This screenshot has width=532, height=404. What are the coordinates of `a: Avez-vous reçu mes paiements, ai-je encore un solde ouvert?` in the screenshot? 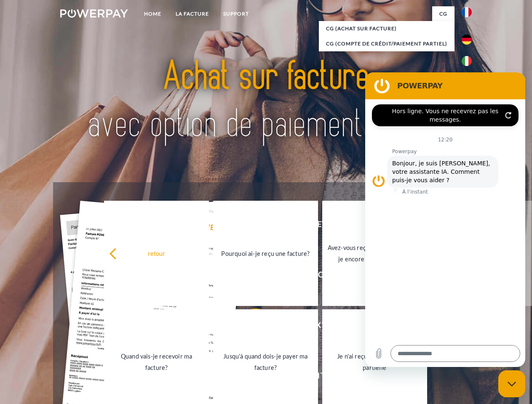 It's located at (375, 253).